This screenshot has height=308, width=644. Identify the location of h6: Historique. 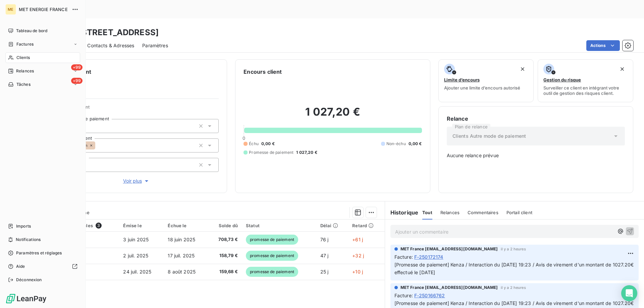
(402, 212).